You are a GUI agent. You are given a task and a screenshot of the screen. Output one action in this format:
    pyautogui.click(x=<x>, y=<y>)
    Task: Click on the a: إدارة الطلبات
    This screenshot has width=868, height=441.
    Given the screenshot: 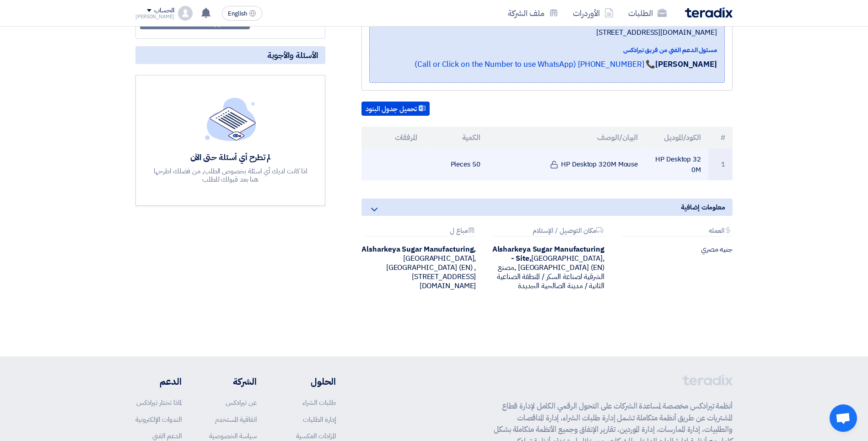 What is the action you would take?
    pyautogui.click(x=320, y=419)
    